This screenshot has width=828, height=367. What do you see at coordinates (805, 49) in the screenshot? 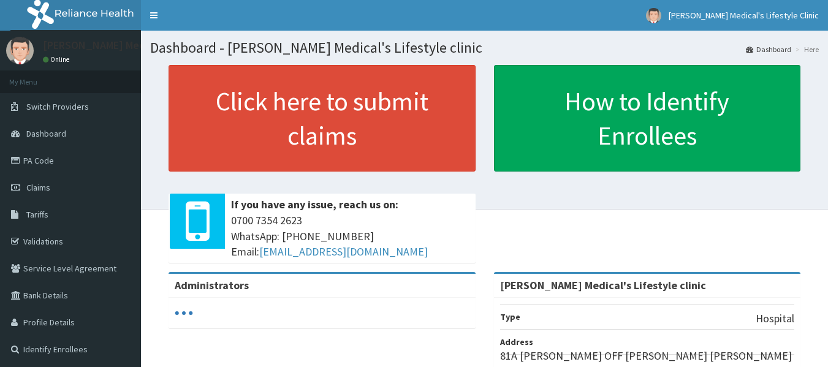
I see `li: Here` at bounding box center [805, 49].